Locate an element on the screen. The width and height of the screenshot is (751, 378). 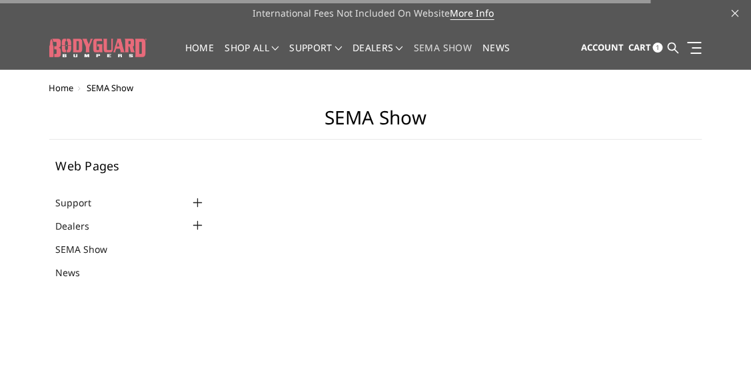
a: More Info is located at coordinates (472, 13).